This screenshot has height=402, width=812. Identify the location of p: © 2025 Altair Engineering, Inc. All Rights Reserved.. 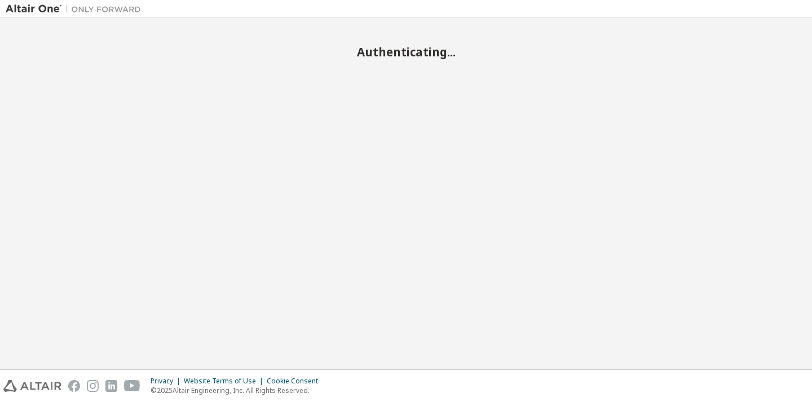
(237, 390).